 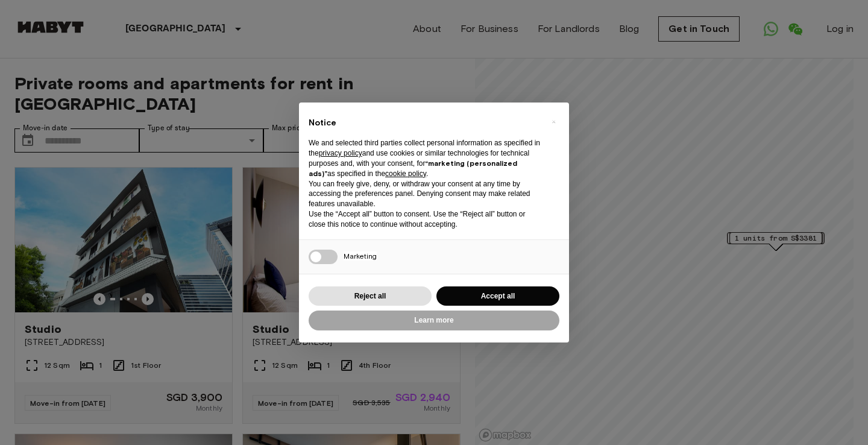 What do you see at coordinates (424, 194) in the screenshot?
I see `p: You can freely give, deny, or withdraw your consent at any time by accessing the preferences pane...` at bounding box center [424, 194].